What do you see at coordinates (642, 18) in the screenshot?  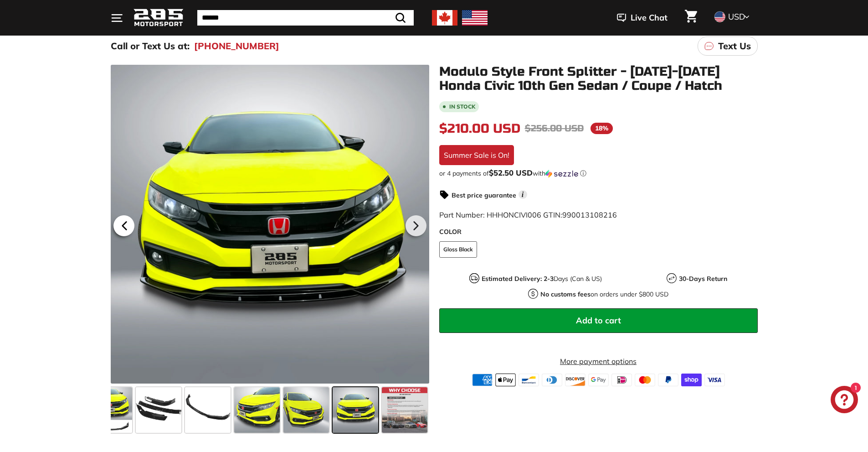 I see `button: Live Chat` at bounding box center [642, 18].